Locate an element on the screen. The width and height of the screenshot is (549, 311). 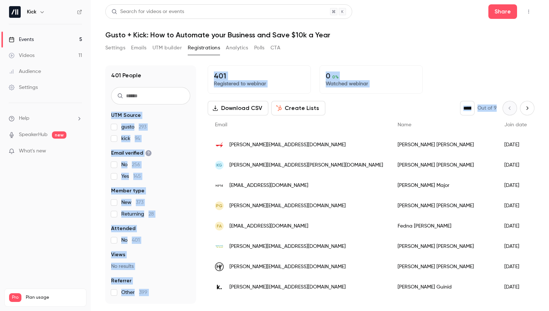
span: 28 is located at coordinates (151, 214).